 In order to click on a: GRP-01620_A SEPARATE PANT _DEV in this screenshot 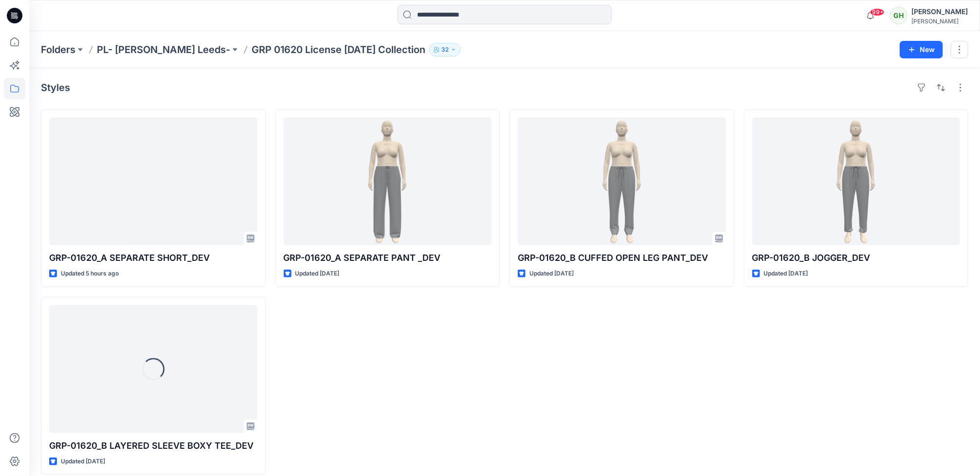, I will do `click(388, 181)`.